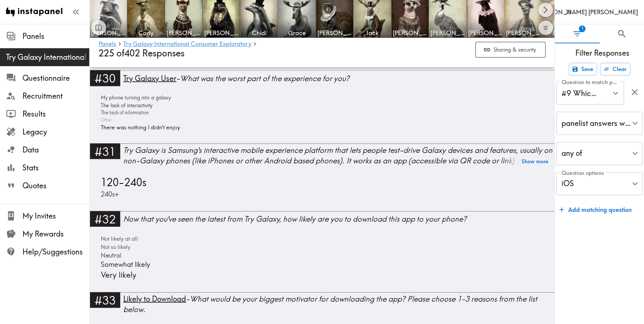 The height and width of the screenshot is (324, 644). What do you see at coordinates (187, 44) in the screenshot?
I see `a: Try Galaxy International Consumer Exploratory` at bounding box center [187, 44].